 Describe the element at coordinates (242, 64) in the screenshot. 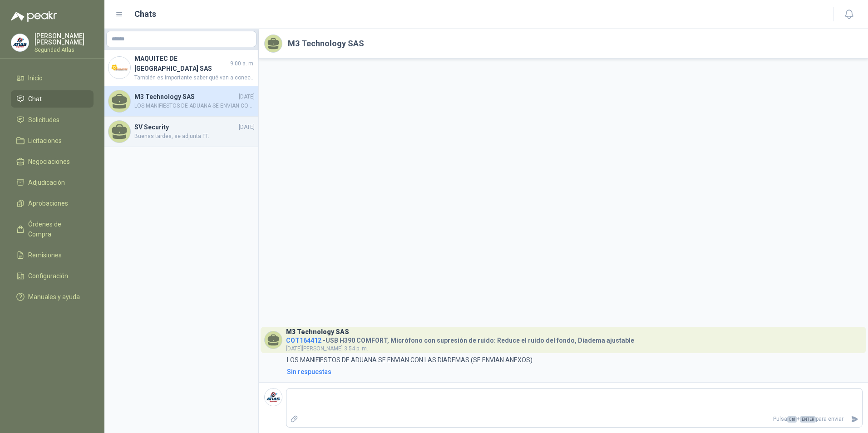

I see `span: 9:00 a. m.` at that location.